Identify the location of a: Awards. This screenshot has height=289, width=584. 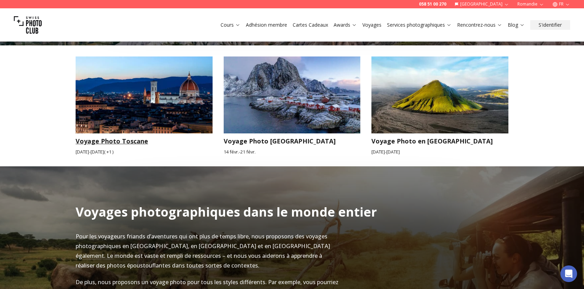
(345, 25).